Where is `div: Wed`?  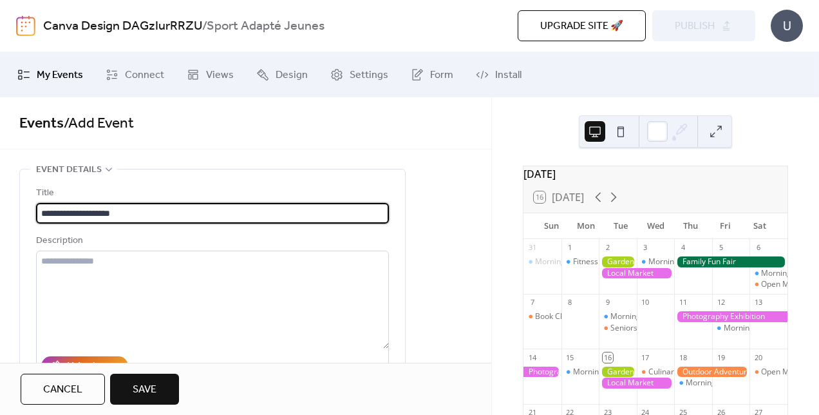 div: Wed is located at coordinates (655, 226).